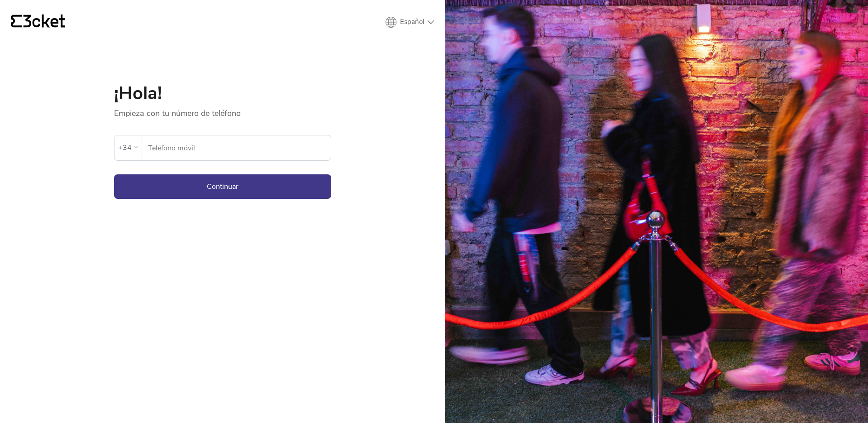 Image resolution: width=868 pixels, height=423 pixels. What do you see at coordinates (222, 93) in the screenshot?
I see `h1: ¡Hola!` at bounding box center [222, 93].